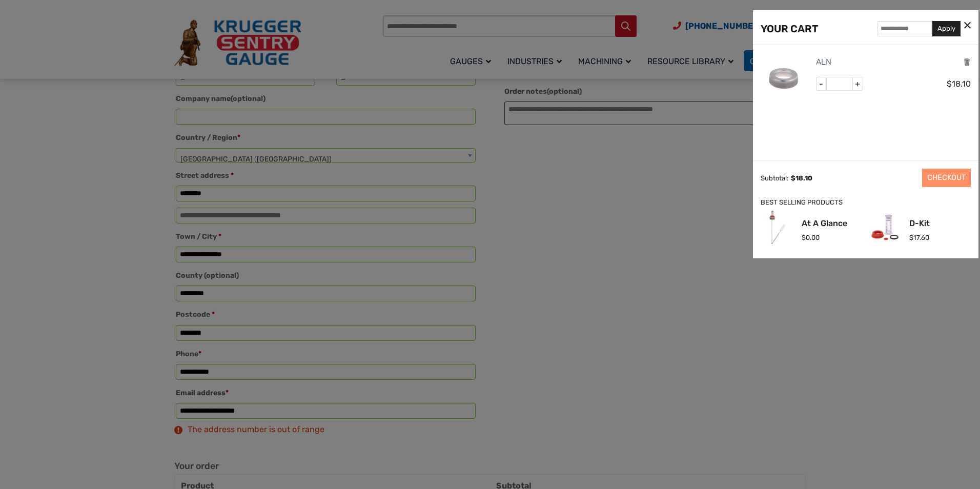 The width and height of the screenshot is (980, 489). What do you see at coordinates (824, 223) in the screenshot?
I see `a: At A Glance` at bounding box center [824, 223].